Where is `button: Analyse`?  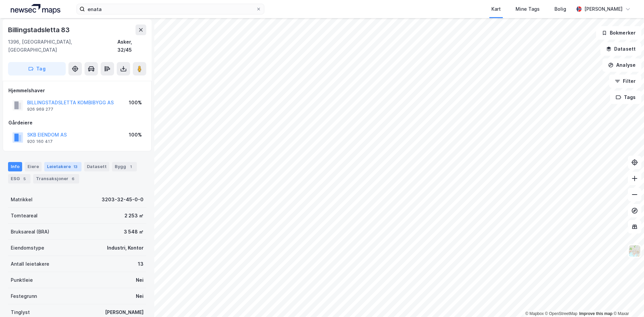 button: Analyse is located at coordinates (622, 65).